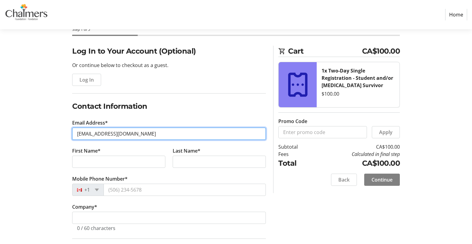 Image resolution: width=472 pixels, height=244 pixels. What do you see at coordinates (357, 154) in the screenshot?
I see `td: Calculated in final step` at bounding box center [357, 154].